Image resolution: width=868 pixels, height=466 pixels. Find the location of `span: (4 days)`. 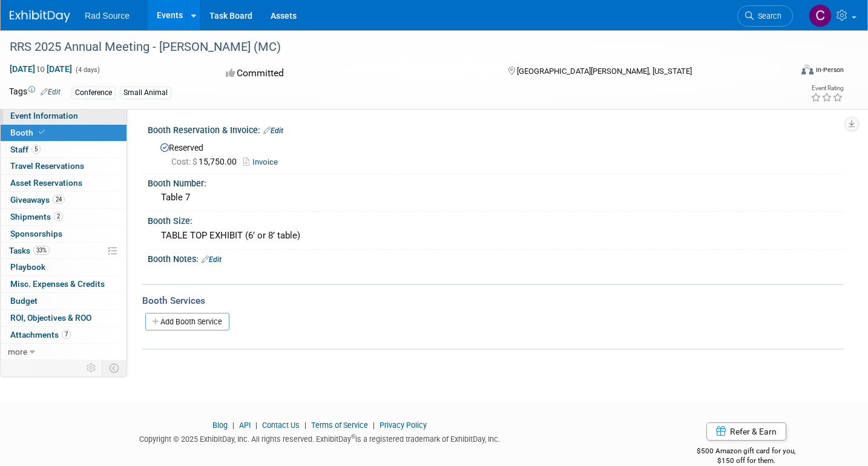

span: (4 days) is located at coordinates (87, 70).